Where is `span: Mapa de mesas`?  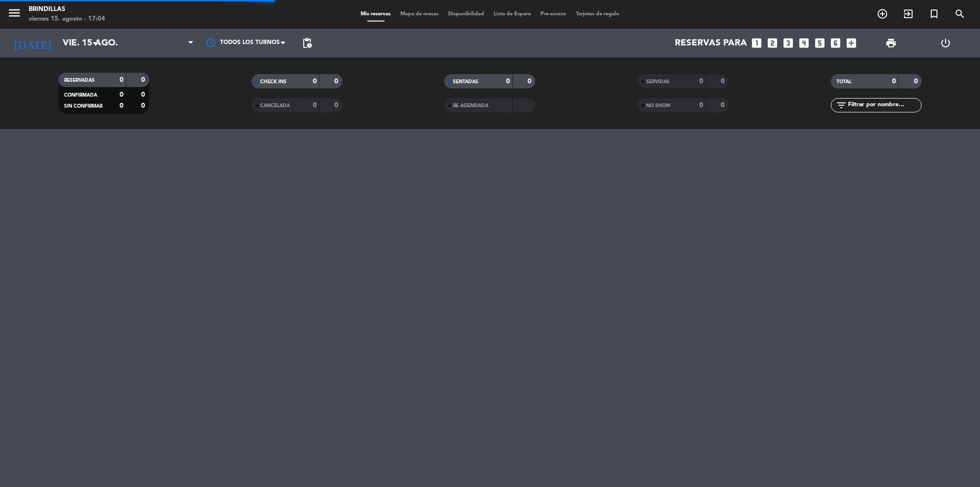 span: Mapa de mesas is located at coordinates (420, 14).